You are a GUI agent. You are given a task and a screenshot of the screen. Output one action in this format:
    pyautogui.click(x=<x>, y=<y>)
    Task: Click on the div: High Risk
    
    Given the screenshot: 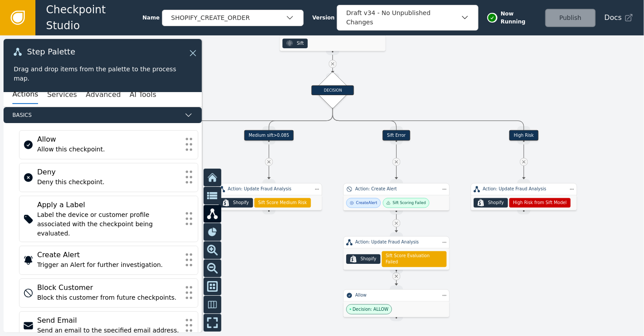 What is the action you would take?
    pyautogui.click(x=524, y=135)
    